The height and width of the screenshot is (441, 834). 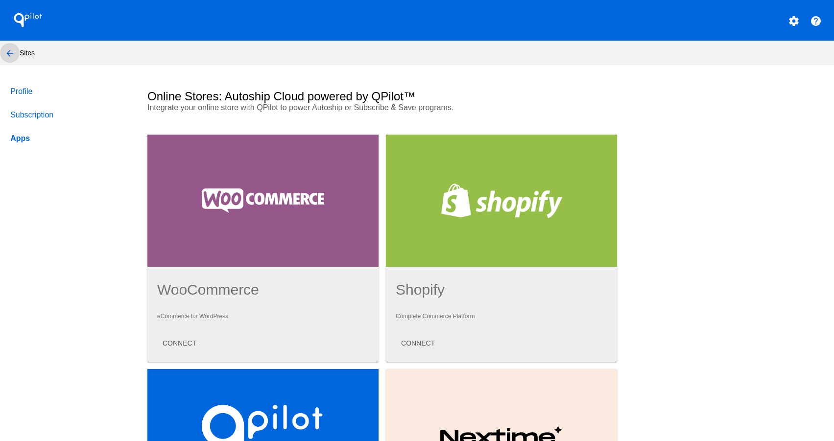 I want to click on p: Integrate your online store with QPilot to power Autoship or Subscribe & Save programs., so click(x=319, y=108).